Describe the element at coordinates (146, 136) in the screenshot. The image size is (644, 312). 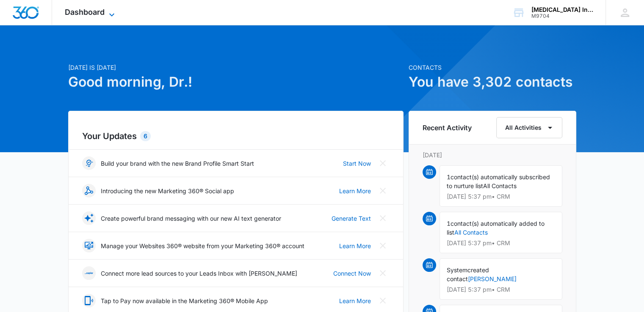
I see `div: 6` at that location.